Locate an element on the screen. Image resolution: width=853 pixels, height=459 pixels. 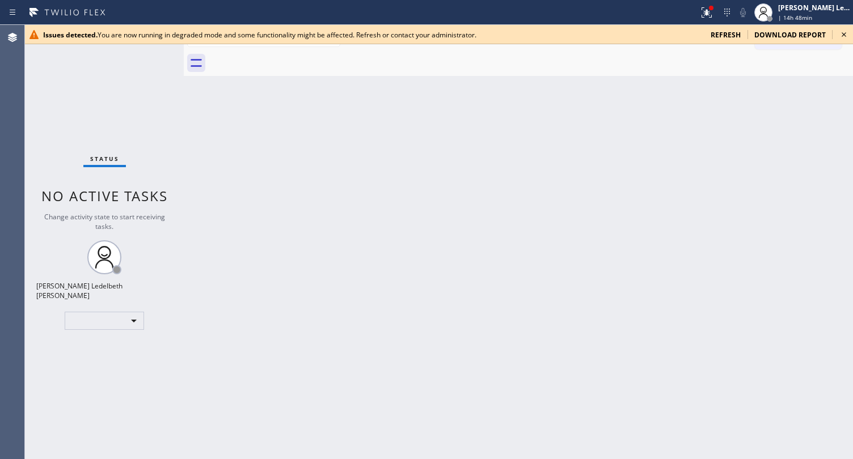
span: Change activity state to start receiving tasks. is located at coordinates (104, 222).